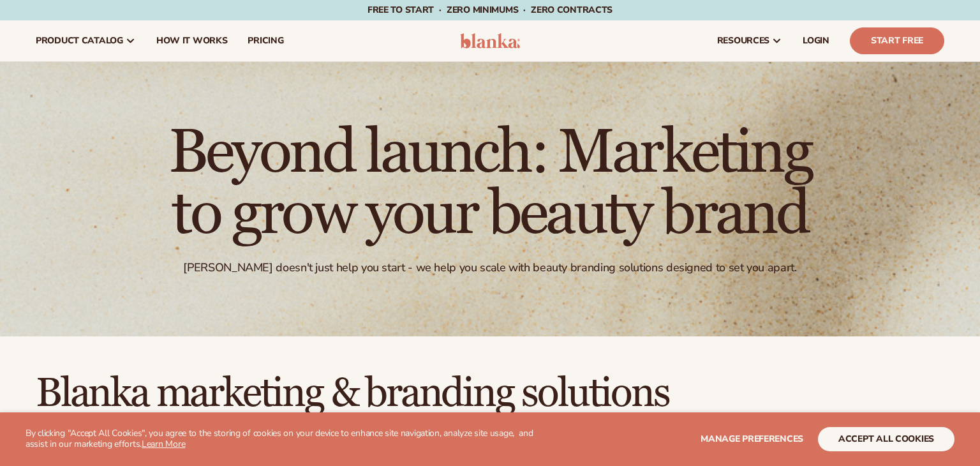  Describe the element at coordinates (265, 41) in the screenshot. I see `span: pricing` at that location.